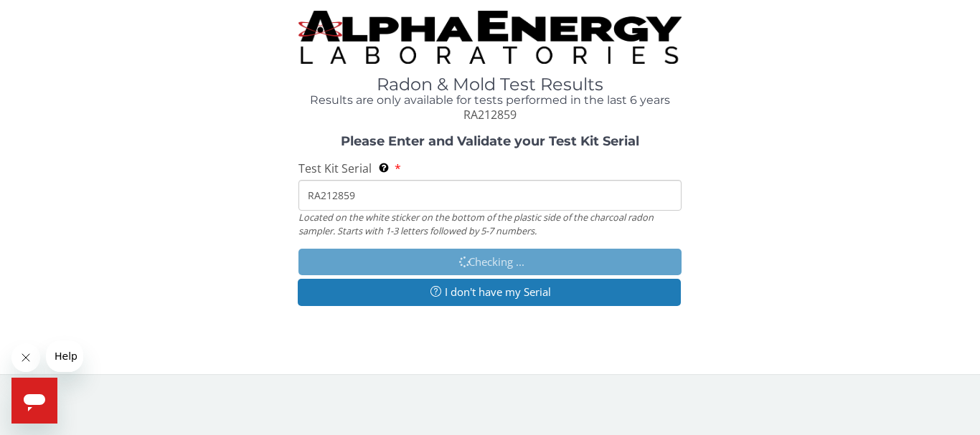  What do you see at coordinates (490, 141) in the screenshot?
I see `strong: Please Enter and Validate your Test Kit Serial` at bounding box center [490, 141].